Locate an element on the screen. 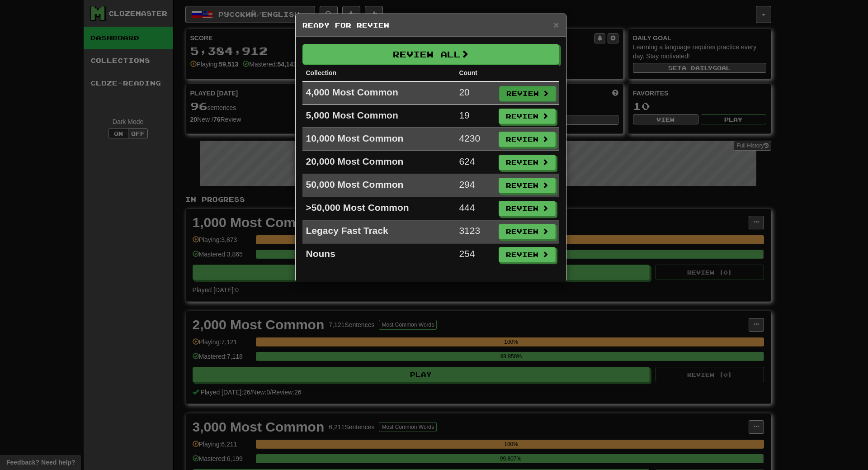 The image size is (868, 470). td: 20 is located at coordinates (475, 93).